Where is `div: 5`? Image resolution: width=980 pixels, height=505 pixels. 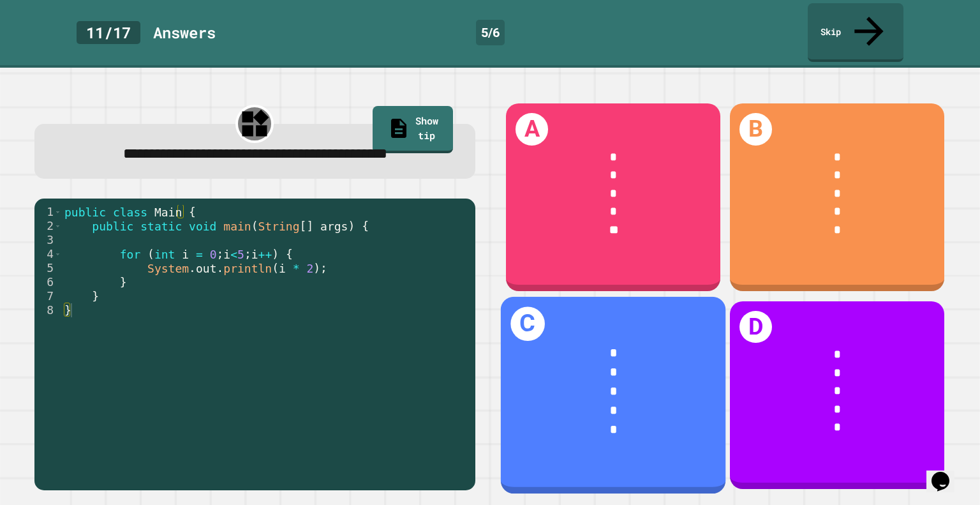
div: 5 is located at coordinates (48, 268).